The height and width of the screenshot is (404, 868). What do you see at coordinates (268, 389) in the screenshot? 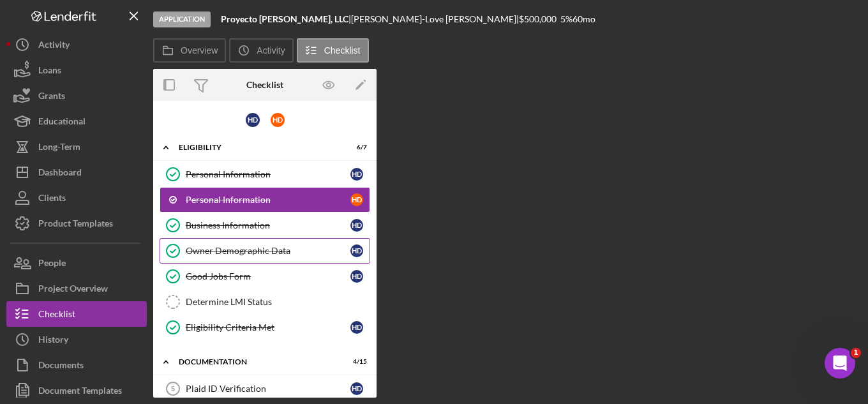
I see `div: Plaid ID Verification` at bounding box center [268, 389].